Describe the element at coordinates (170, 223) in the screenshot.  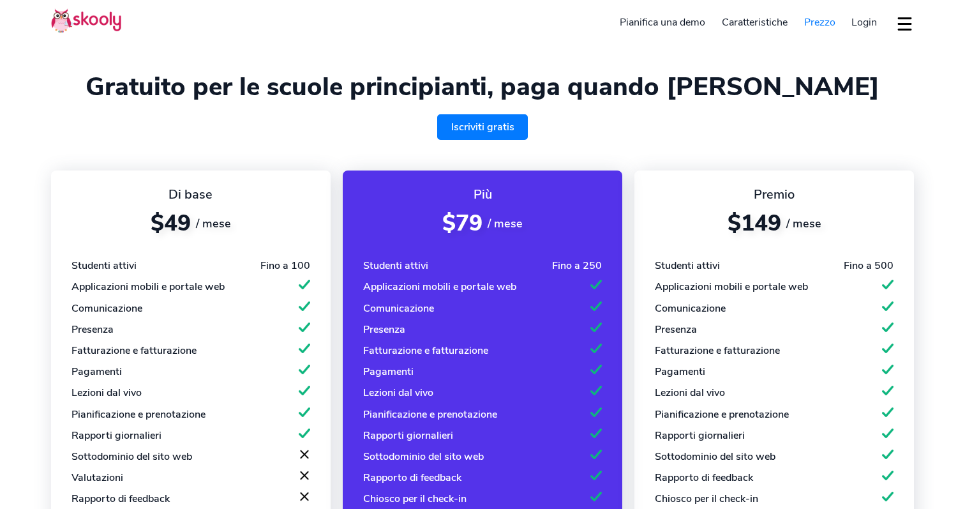
I see `span: $49` at that location.